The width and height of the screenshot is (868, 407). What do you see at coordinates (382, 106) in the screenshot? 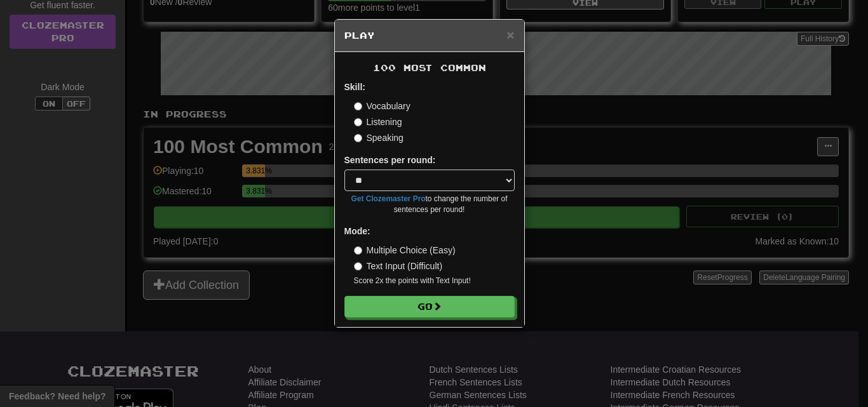
I see `label: Vocabulary` at bounding box center [382, 106].